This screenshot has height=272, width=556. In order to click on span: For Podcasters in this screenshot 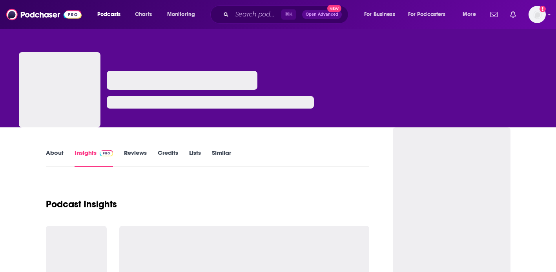, I will do `click(427, 15)`.